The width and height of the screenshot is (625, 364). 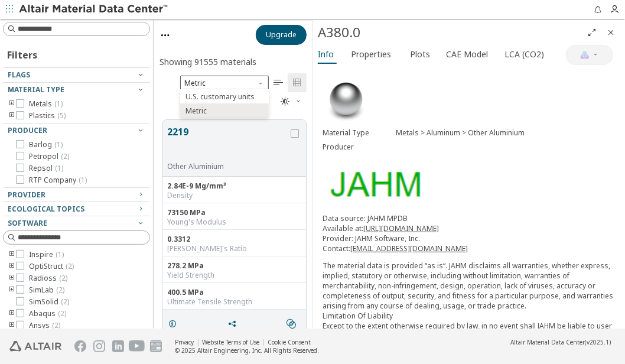 I want to click on p: Data source: JAHM MPDB Available at: Provider: JAHM Software, Inc. Contact:, so click(x=469, y=233).